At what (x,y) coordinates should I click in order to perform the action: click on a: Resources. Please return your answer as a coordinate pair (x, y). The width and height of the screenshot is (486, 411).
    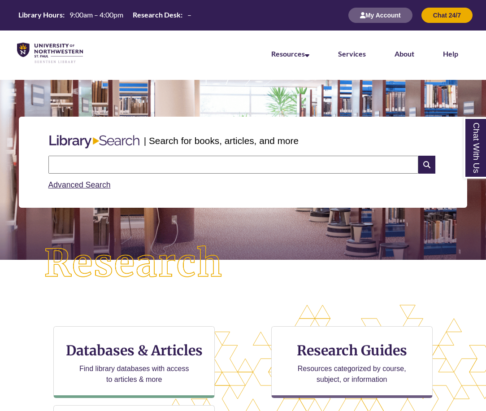
    Looking at the image, I should click on (290, 53).